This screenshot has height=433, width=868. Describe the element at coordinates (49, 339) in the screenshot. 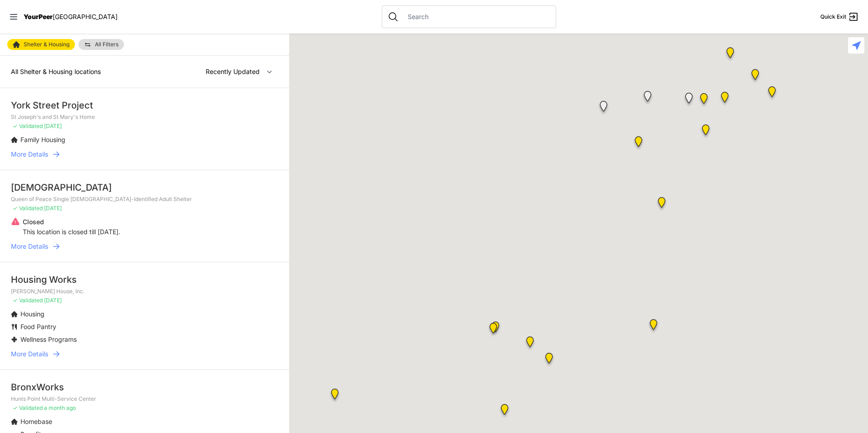

I see `span: Wellness Programs` at that location.